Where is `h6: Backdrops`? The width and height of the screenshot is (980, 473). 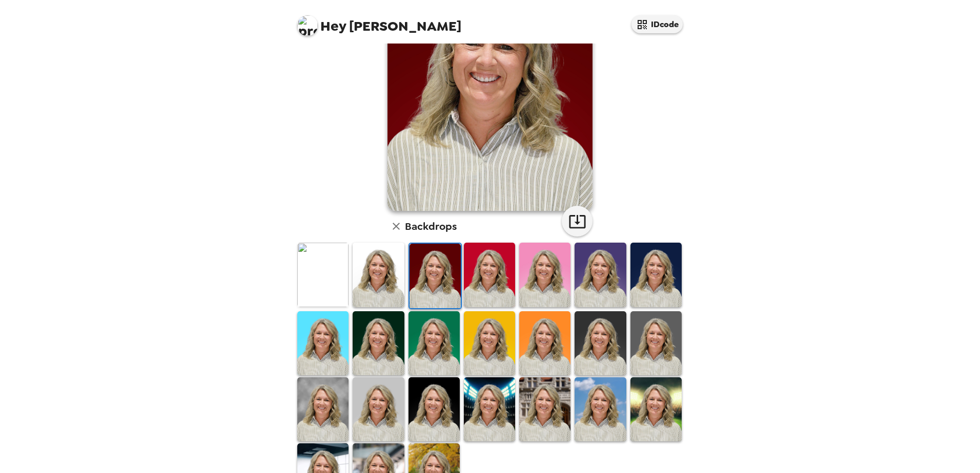
h6: Backdrops is located at coordinates (430, 227).